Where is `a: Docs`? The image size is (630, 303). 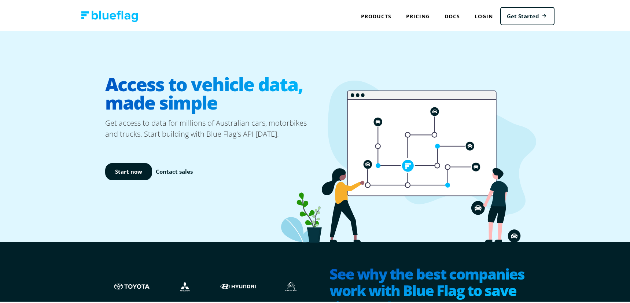
a: Docs is located at coordinates (453, 15).